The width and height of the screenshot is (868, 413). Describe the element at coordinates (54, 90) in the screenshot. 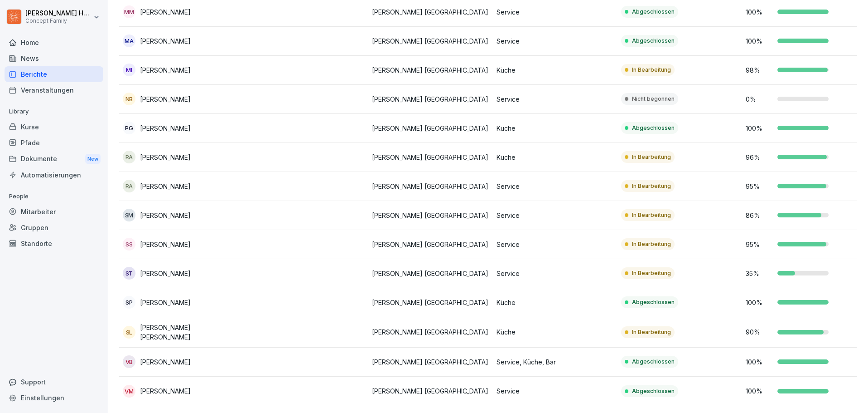

I see `a: Veranstaltungen` at that location.